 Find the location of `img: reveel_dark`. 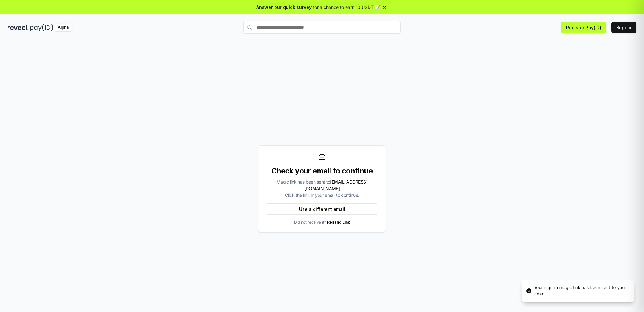

img: reveel_dark is located at coordinates (18, 27).